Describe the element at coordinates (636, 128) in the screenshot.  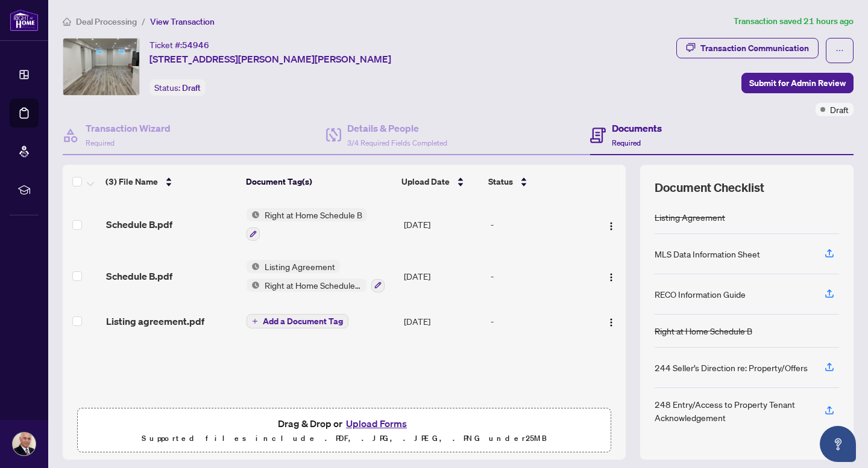
I see `h4: Documents` at that location.